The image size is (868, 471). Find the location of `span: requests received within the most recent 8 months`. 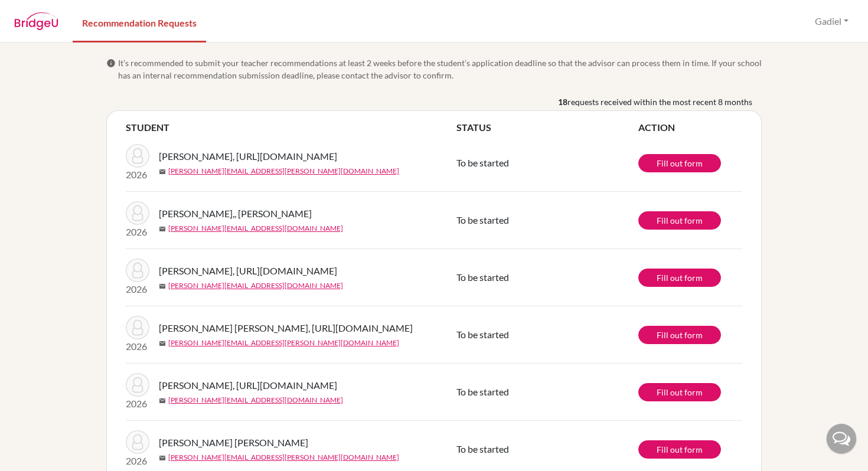

span: requests received within the most recent 8 months is located at coordinates (660, 102).